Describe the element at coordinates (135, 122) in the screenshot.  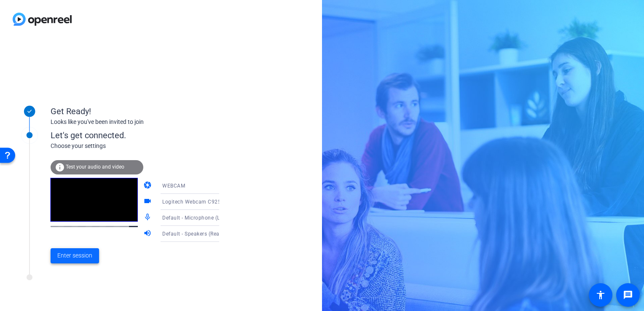
I see `div: Looks like you've been invited to join` at that location.